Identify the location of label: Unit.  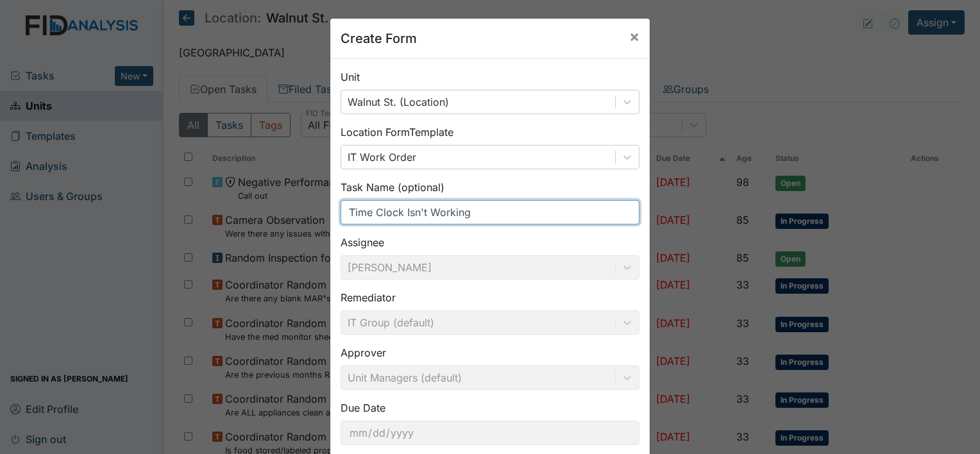
(350, 77).